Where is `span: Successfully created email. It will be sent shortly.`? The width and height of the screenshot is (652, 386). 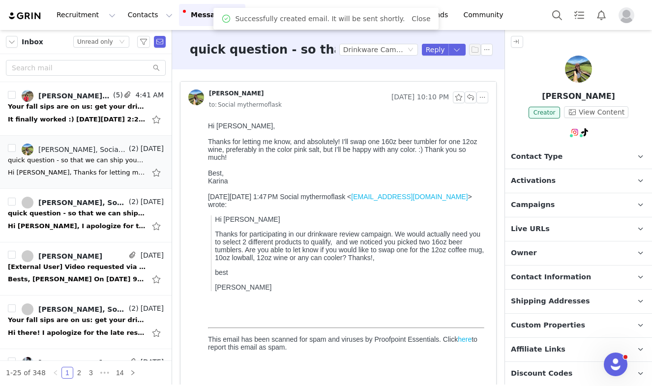 span: Successfully created email. It will be sent shortly. is located at coordinates (320, 19).